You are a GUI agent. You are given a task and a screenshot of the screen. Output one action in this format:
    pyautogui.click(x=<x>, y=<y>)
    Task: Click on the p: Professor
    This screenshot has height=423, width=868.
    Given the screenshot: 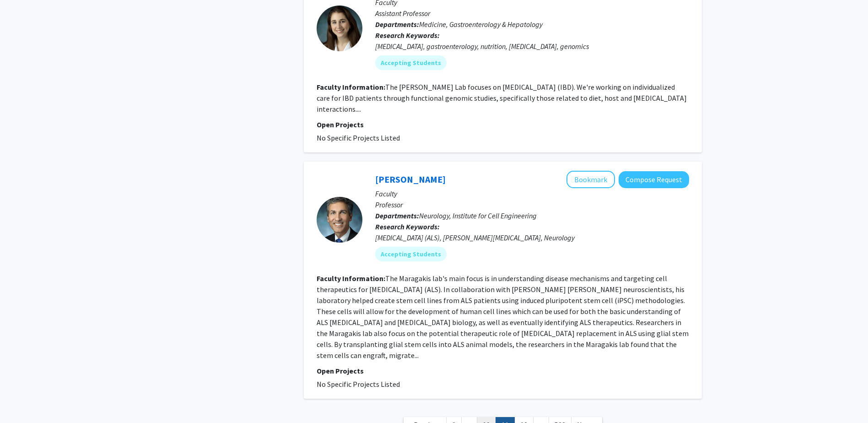 What is the action you would take?
    pyautogui.click(x=532, y=204)
    